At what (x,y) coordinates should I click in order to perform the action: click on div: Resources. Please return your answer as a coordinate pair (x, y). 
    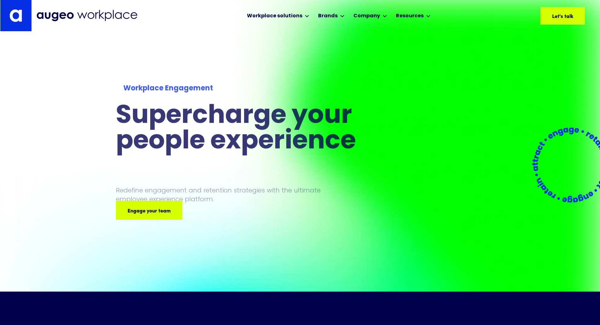
    Looking at the image, I should click on (410, 16).